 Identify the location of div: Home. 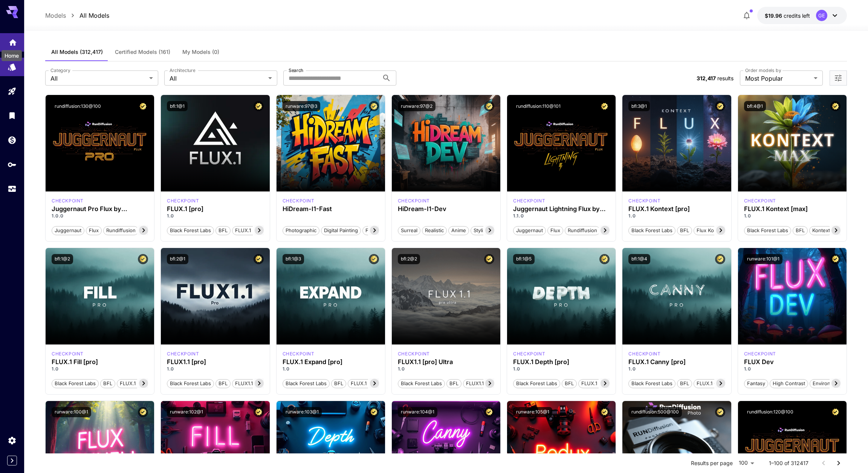
(12, 55).